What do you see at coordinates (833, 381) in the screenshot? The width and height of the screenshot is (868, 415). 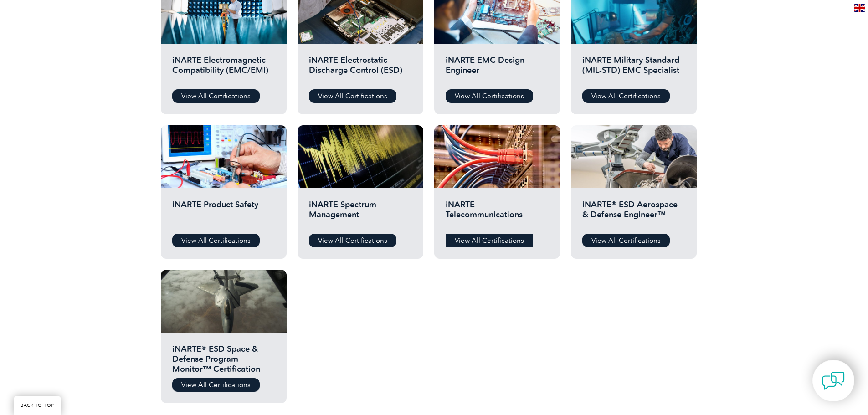 I see `img: contact-chat.png` at bounding box center [833, 381].